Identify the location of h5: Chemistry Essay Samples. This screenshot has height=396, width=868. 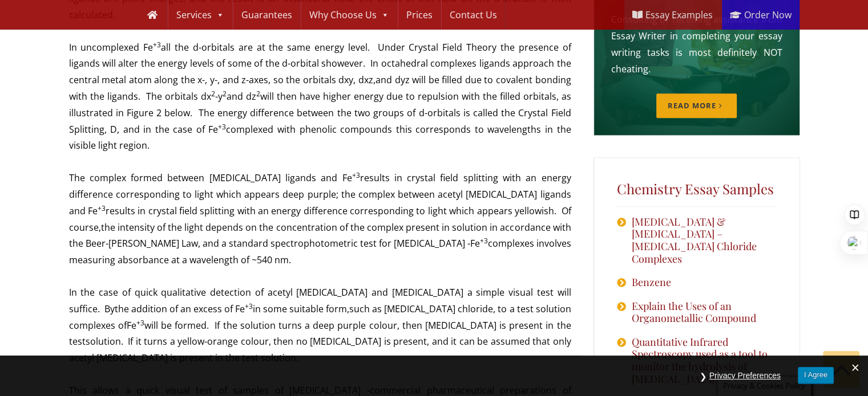
(696, 189).